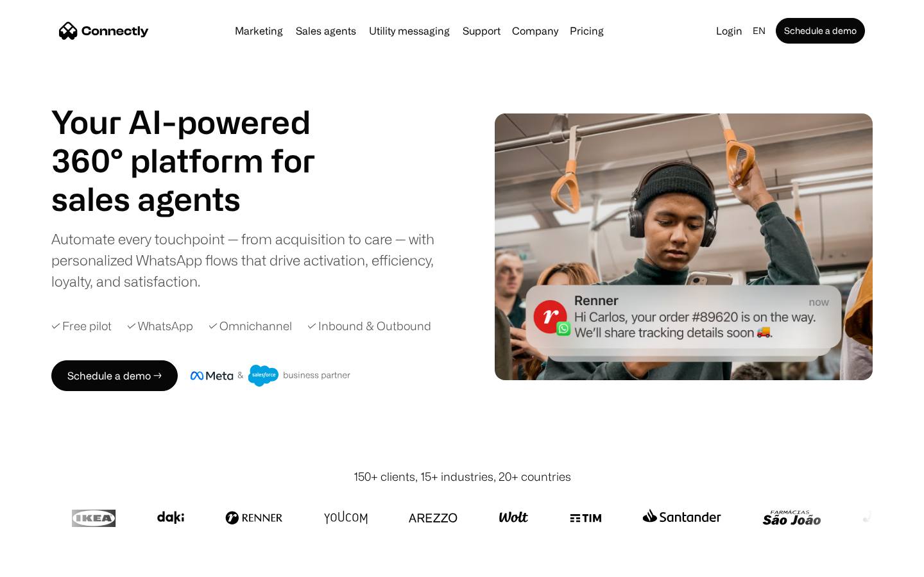 The height and width of the screenshot is (577, 924). What do you see at coordinates (535, 31) in the screenshot?
I see `div: Company` at bounding box center [535, 31].